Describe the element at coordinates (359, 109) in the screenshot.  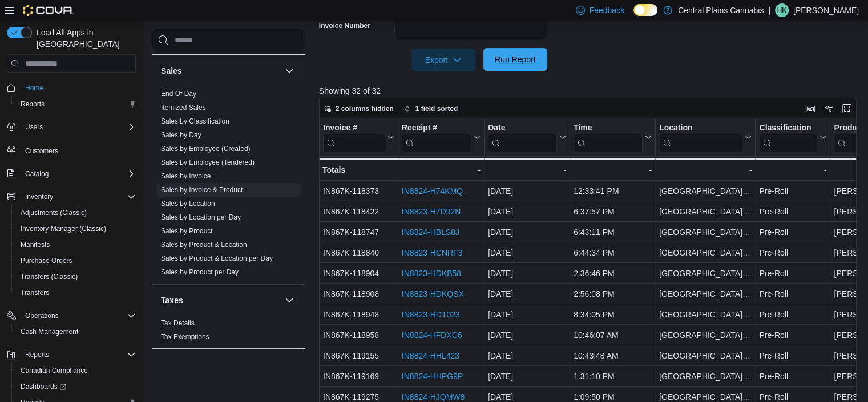
I see `button: 2 columns hidden` at that location.